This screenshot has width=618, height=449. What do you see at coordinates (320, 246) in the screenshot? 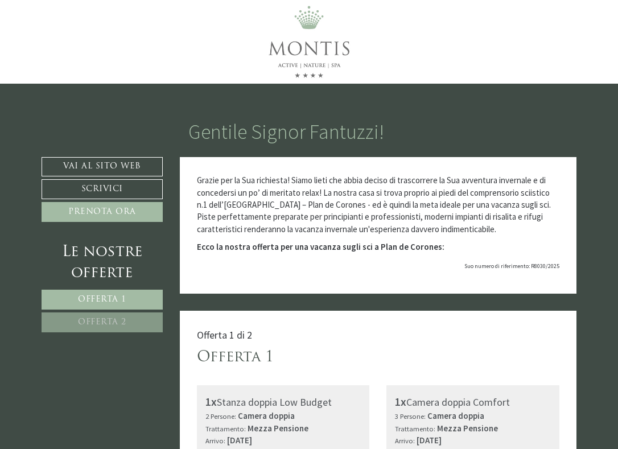
I see `strong: Ecco la nostra offerta per una vacanza sugli sci a Plan de Corones:` at bounding box center [320, 246].